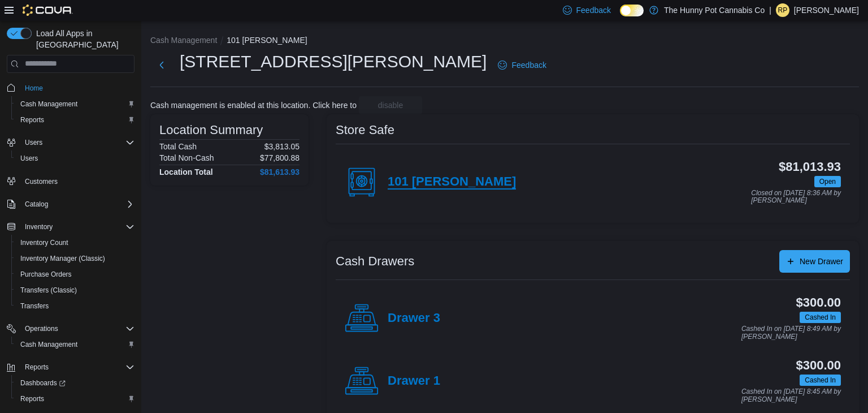 This screenshot has height=413, width=868. What do you see at coordinates (365, 130) in the screenshot?
I see `h3: Store Safe` at bounding box center [365, 130].